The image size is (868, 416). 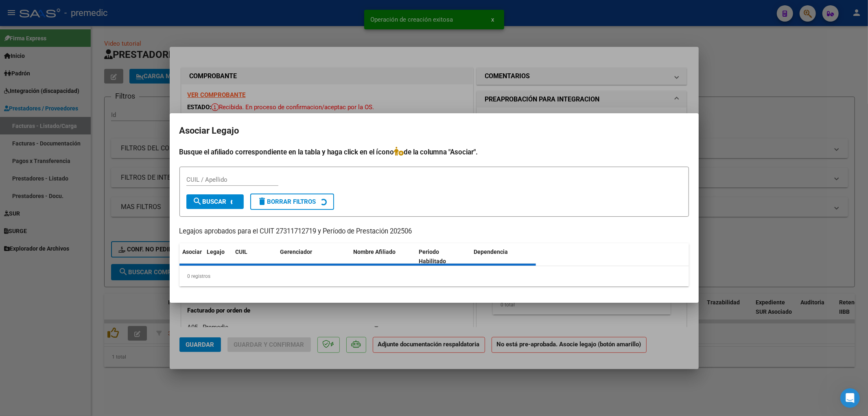 What do you see at coordinates (254, 256) in the screenshot?
I see `datatable-header-cell: CUIL` at bounding box center [254, 256].